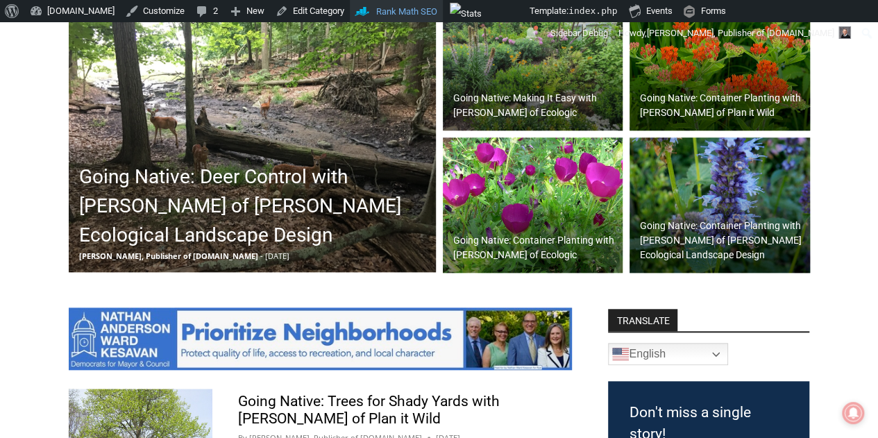 The width and height of the screenshot is (878, 438). What do you see at coordinates (489, 11) in the screenshot?
I see `img: Views over 48 hours. Click for more Jetpack Stats.` at bounding box center [489, 11].